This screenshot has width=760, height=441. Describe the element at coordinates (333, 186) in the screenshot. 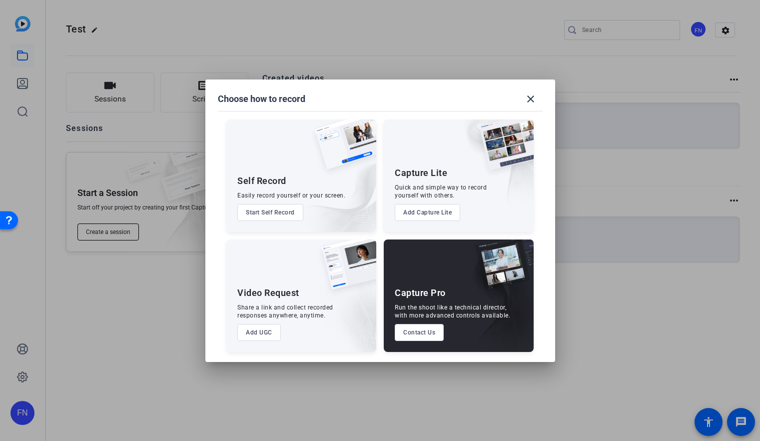

I see `img: embarkstudio-self-record.png` at that location.